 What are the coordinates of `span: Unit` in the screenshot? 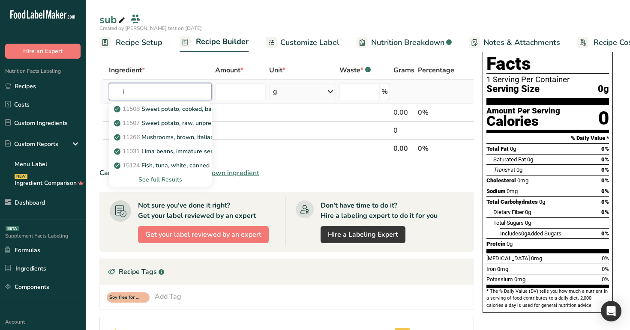 It's located at (277, 70).